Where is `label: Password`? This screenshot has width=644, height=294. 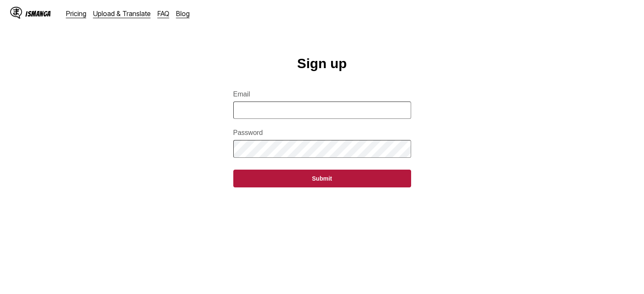 label: Password is located at coordinates (322, 133).